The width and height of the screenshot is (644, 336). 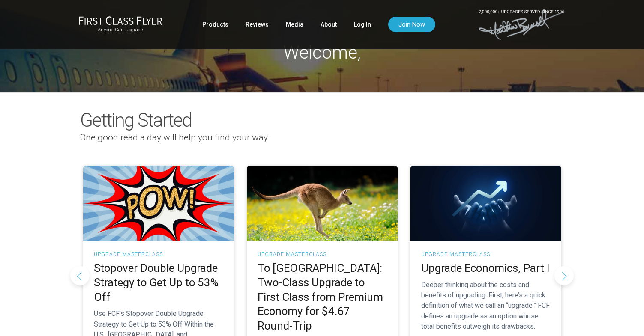 I want to click on h2: Stopover Double Upgrade Strategy to Get Up to 53% Off, so click(x=158, y=283).